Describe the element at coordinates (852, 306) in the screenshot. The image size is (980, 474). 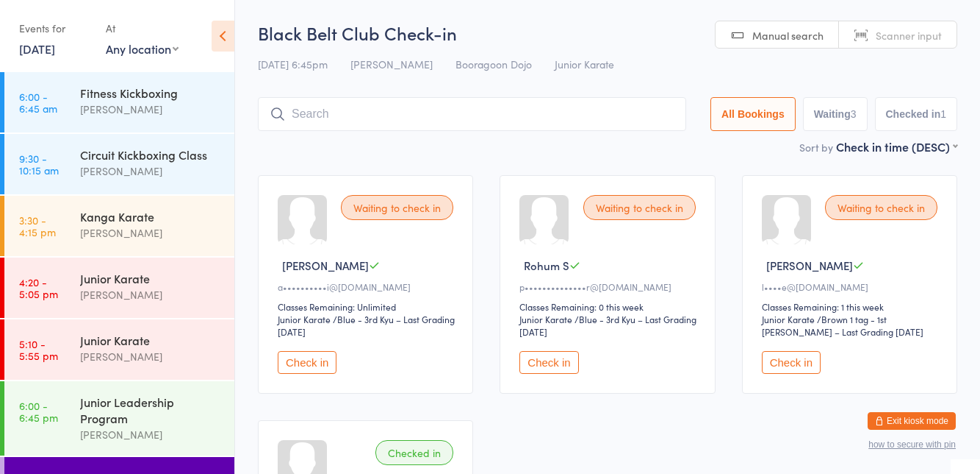
I see `div: Classes Remaining: 1 this week` at that location.